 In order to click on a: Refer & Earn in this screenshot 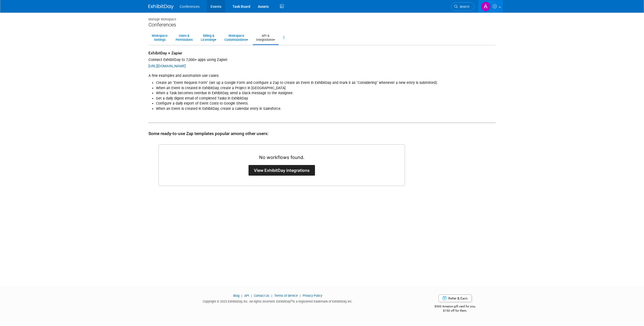, I will do `click(455, 298)`.